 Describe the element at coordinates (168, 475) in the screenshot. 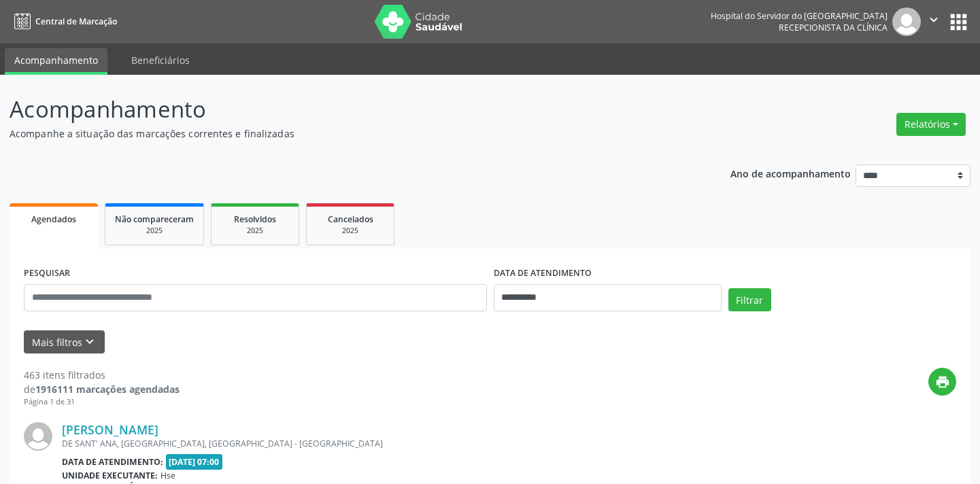

I see `span: Hse` at that location.